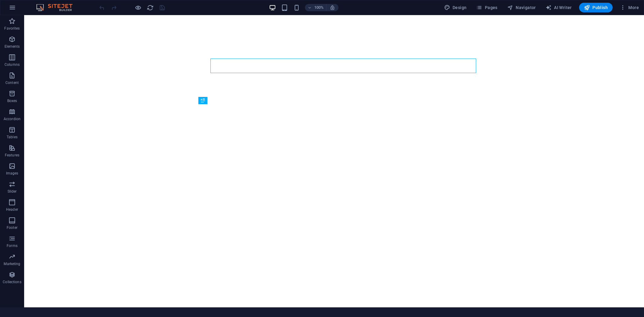 The image size is (644, 317). What do you see at coordinates (12, 264) in the screenshot?
I see `p: Marketing` at bounding box center [12, 264].